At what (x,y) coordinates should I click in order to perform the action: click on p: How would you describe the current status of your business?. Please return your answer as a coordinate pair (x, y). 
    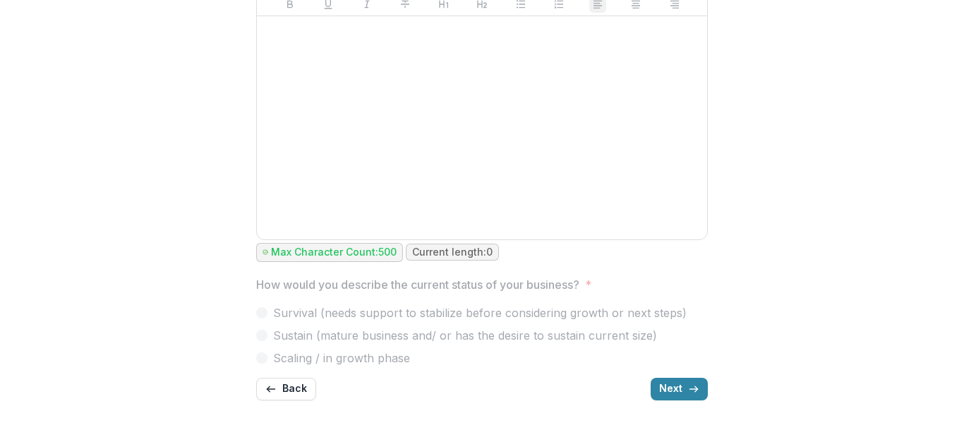
    Looking at the image, I should click on (418, 284).